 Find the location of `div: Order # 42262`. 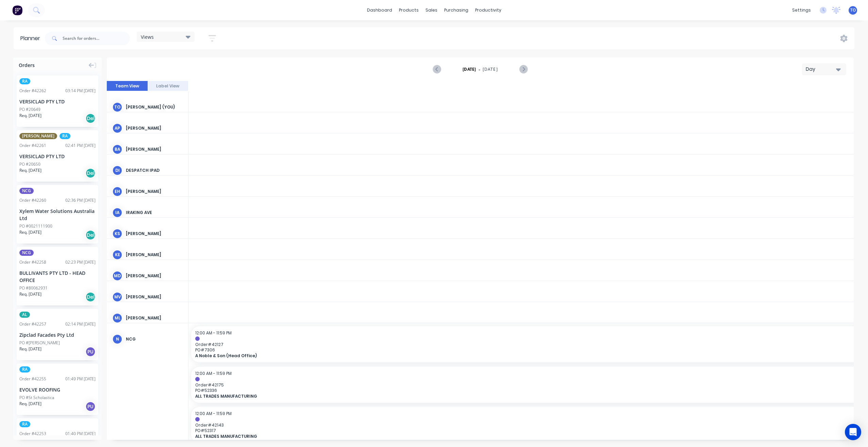

div: Order # 42262 is located at coordinates (32, 91).